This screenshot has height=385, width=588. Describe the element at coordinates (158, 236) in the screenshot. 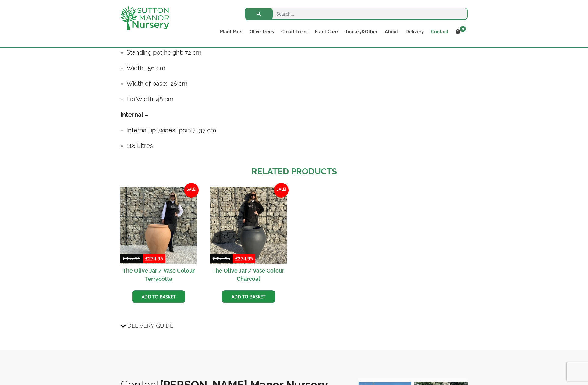

I see `a: Sale! The Olive Jar / Vase Colour Terracotta` at that location.